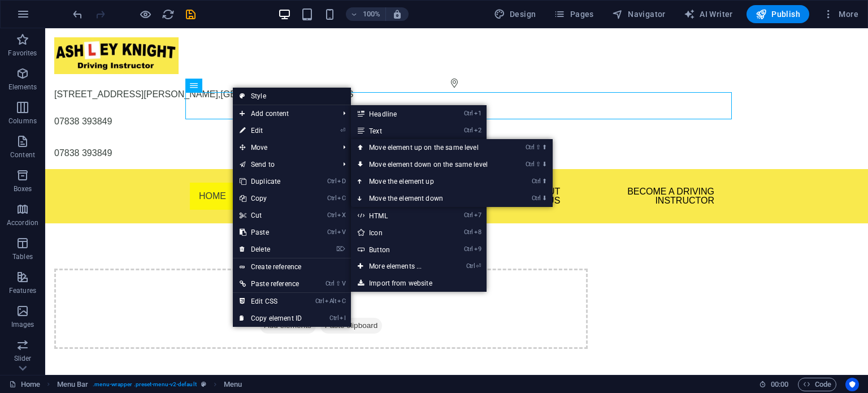 The image size is (868, 393). I want to click on i: Alt, so click(331, 301).